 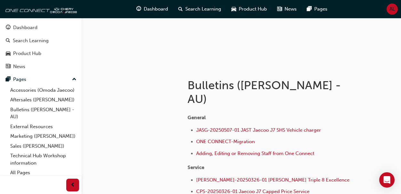 I want to click on a: oneconnect, so click(x=40, y=9).